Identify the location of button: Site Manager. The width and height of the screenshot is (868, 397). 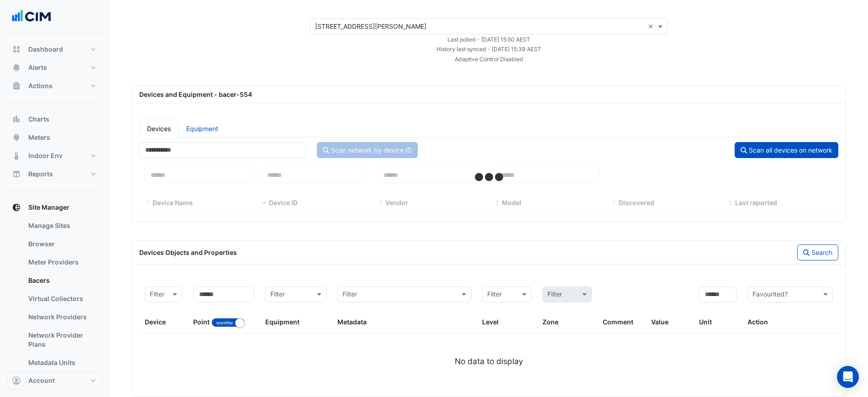
(54, 208).